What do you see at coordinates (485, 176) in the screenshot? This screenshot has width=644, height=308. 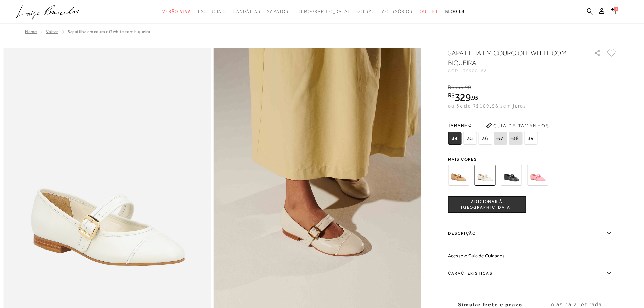 I see `img: SAPATILHA EM COURO OFF WHITE COM BIQUEIRA` at bounding box center [485, 176].